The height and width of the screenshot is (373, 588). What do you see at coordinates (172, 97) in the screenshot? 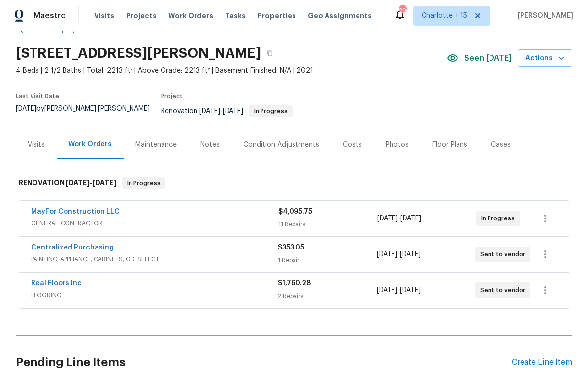
I see `span: Project` at bounding box center [172, 97].